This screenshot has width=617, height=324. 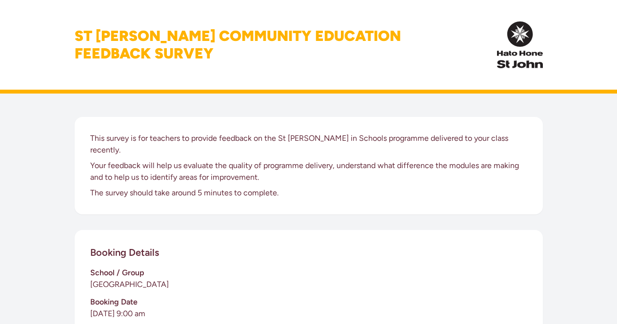 I want to click on p: The survey should take around 5 minutes to complete., so click(x=309, y=193).